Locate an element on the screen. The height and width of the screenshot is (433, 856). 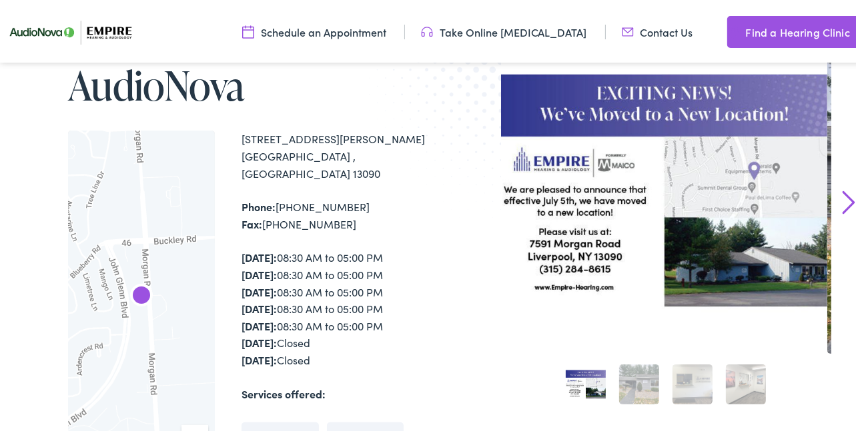
strong: Services offered: is located at coordinates (283, 391).